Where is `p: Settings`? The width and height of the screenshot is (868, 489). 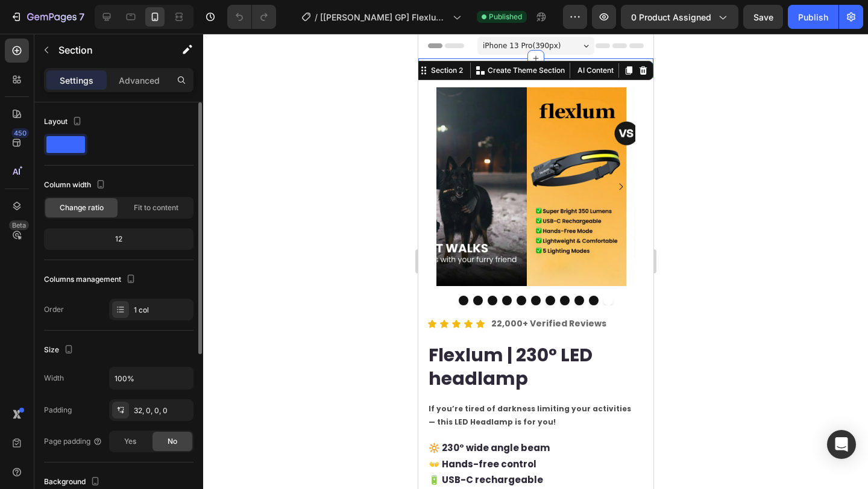
p: Settings is located at coordinates (77, 80).